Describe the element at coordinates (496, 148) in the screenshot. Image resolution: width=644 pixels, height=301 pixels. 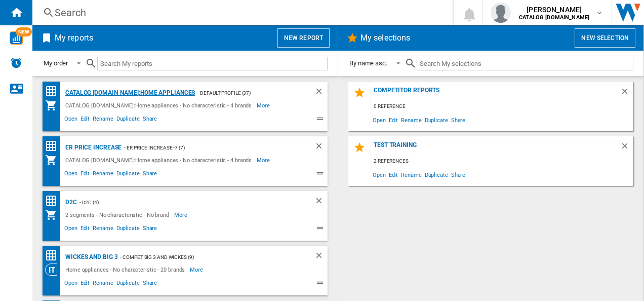
I see `div: Test training` at that location.